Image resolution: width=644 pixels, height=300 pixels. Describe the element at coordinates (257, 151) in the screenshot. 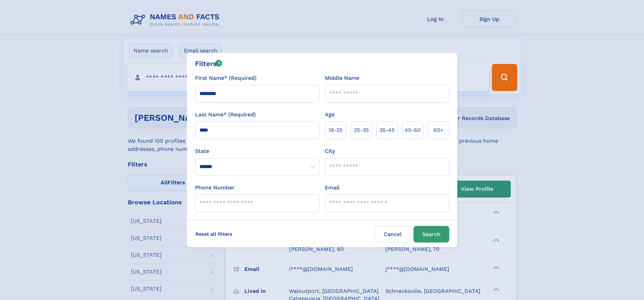

I see `label: State` at that location.